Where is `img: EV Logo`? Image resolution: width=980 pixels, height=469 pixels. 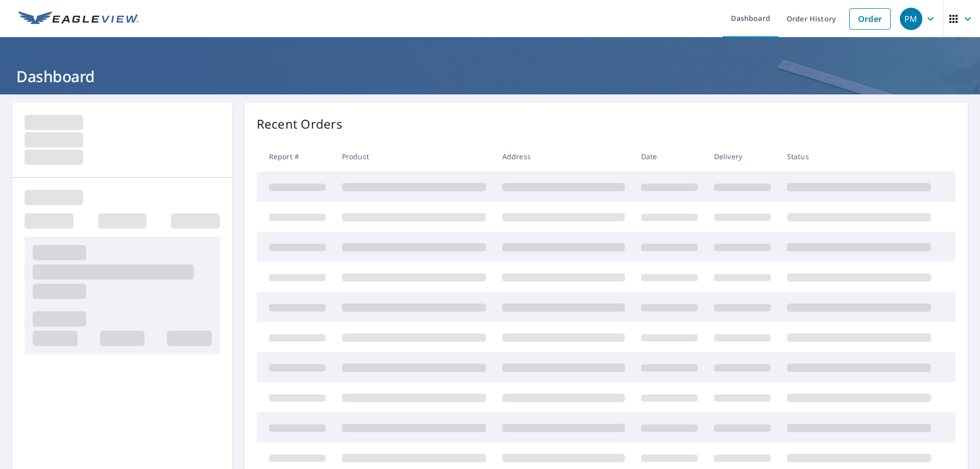 img: EV Logo is located at coordinates (78, 19).